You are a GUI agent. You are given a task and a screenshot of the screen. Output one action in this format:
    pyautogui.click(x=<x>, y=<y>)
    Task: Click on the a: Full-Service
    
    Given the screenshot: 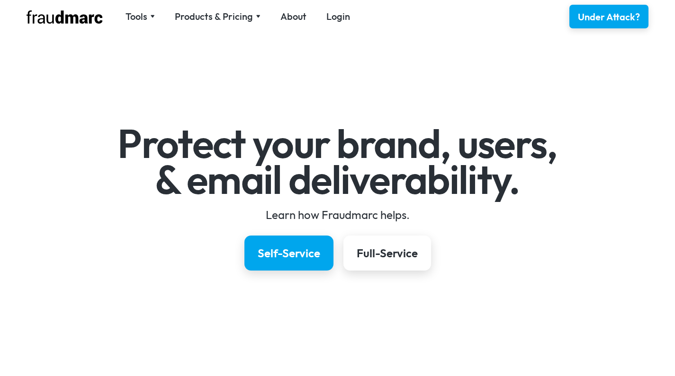 What is the action you would take?
    pyautogui.click(x=387, y=253)
    